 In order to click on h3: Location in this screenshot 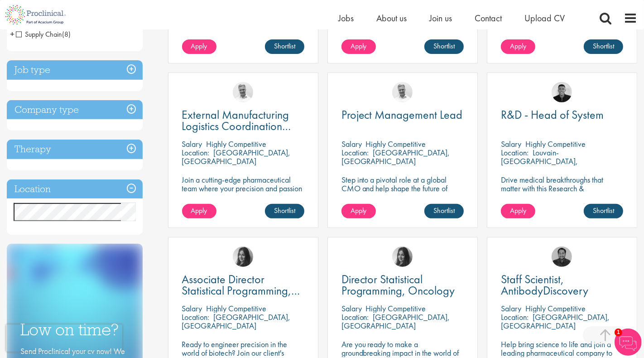, I will do `click(74, 189)`.